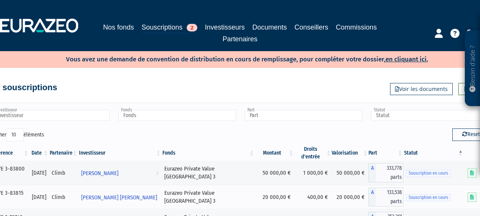 The height and width of the screenshot is (216, 480). Describe the element at coordinates (434, 153) in the screenshot. I see `th: Statut : activer pour trier la colonne par ordre d&eacute;croissant` at that location.